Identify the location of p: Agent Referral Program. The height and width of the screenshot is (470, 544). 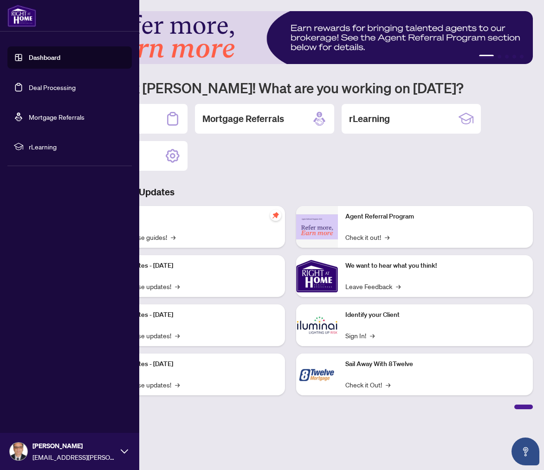
(435, 217).